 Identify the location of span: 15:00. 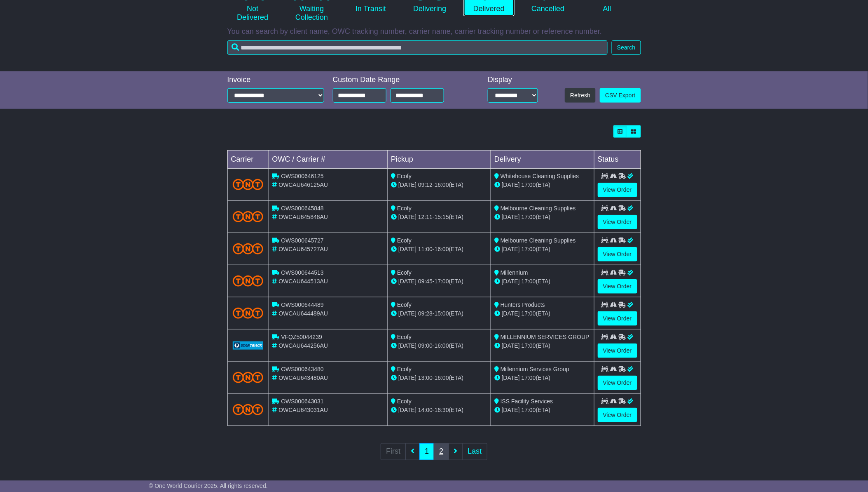
(442, 314).